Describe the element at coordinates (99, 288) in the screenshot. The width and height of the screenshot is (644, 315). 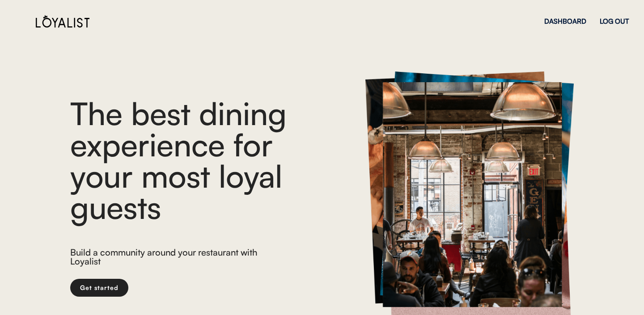
I see `button: Get started` at that location.